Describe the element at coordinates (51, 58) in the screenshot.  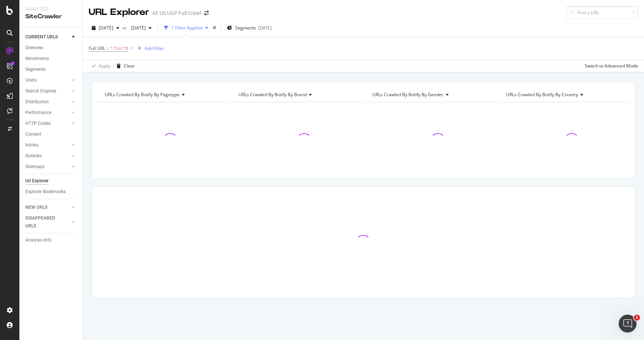
I see `a: Movements` at that location.